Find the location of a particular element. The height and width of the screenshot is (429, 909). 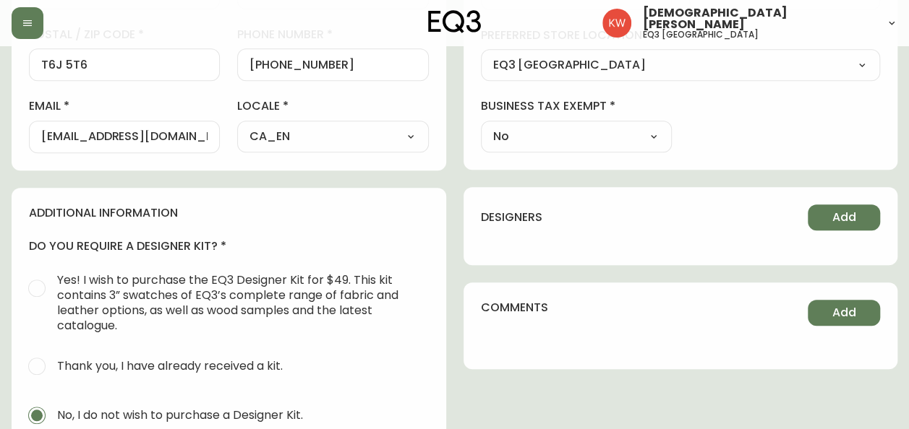

img: logo is located at coordinates (455, 22).